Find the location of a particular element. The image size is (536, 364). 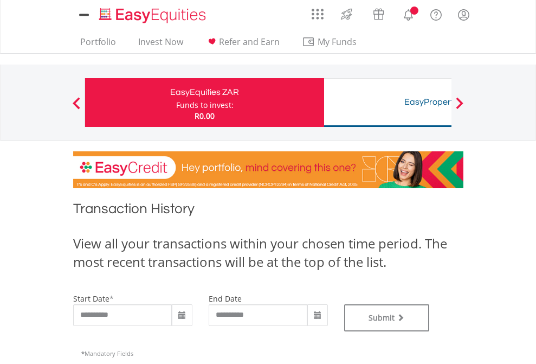

a: AppsGrid is located at coordinates (318, 11).